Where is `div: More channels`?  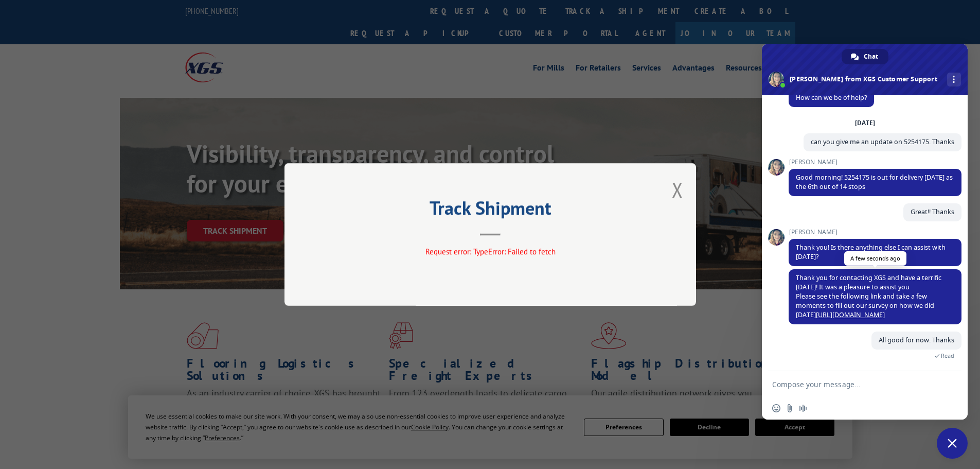
div: More channels is located at coordinates (953, 79).